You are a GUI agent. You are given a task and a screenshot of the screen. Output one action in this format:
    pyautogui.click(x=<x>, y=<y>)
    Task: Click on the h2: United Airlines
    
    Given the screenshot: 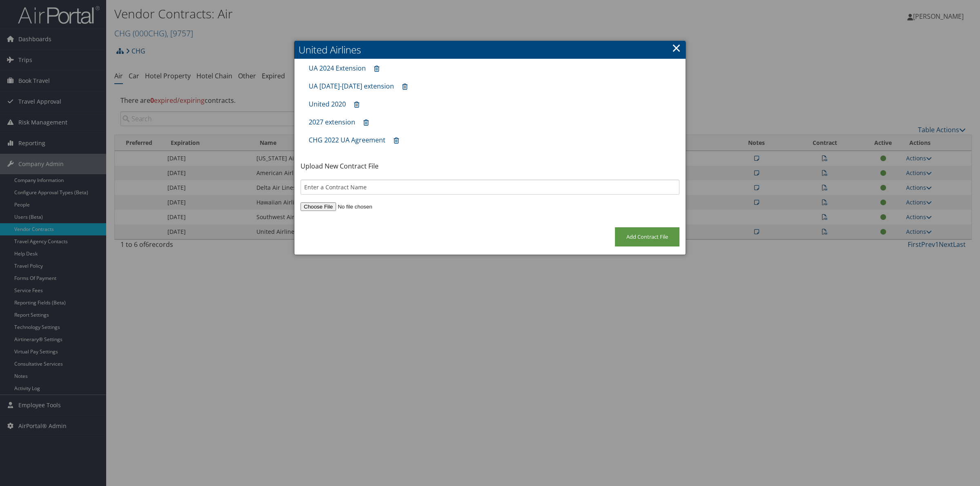 What is the action you would take?
    pyautogui.click(x=490, y=50)
    